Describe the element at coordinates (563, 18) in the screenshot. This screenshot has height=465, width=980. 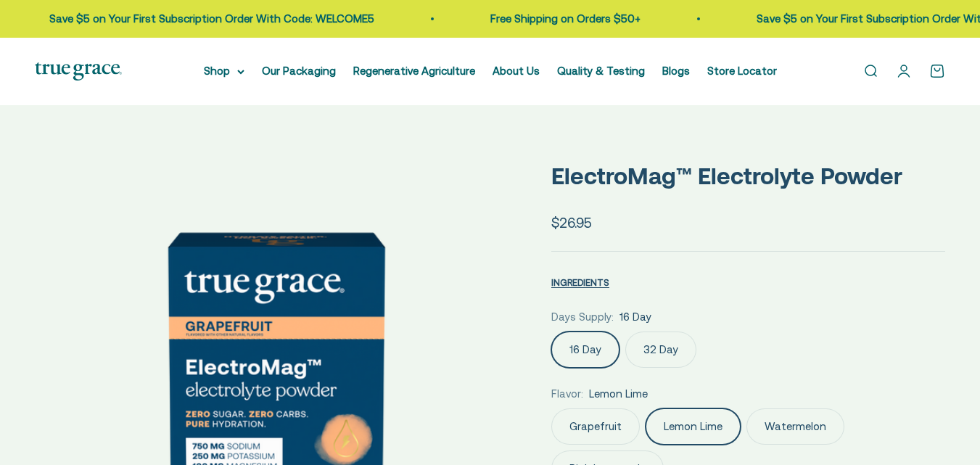
I see `a: Free Shipping on Orders $50+` at that location.